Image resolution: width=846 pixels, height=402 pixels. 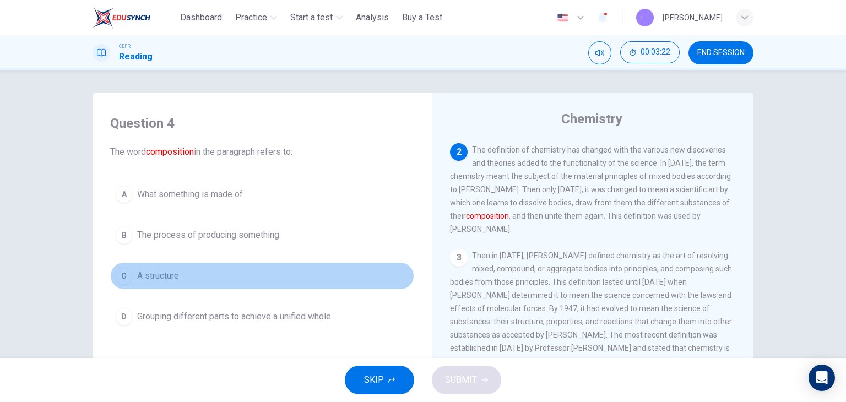 I want to click on span: Analysis, so click(x=372, y=18).